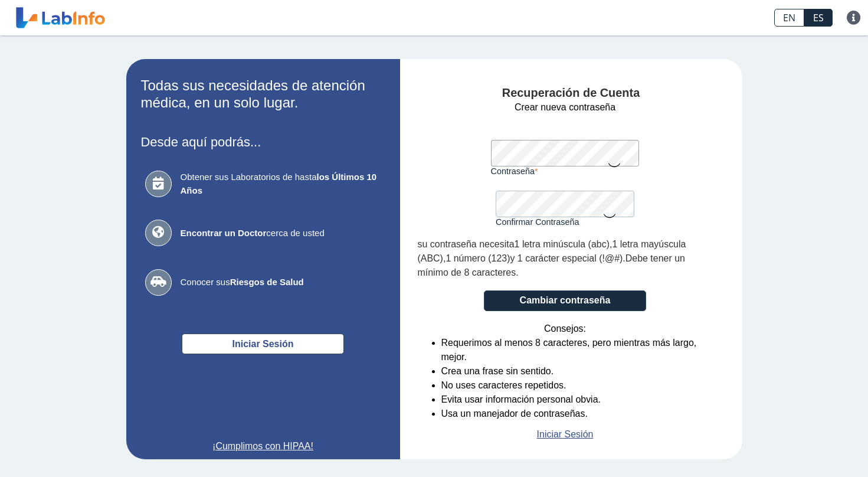 The image size is (868, 477). Describe the element at coordinates (281, 233) in the screenshot. I see `span: cerca de usted` at that location.